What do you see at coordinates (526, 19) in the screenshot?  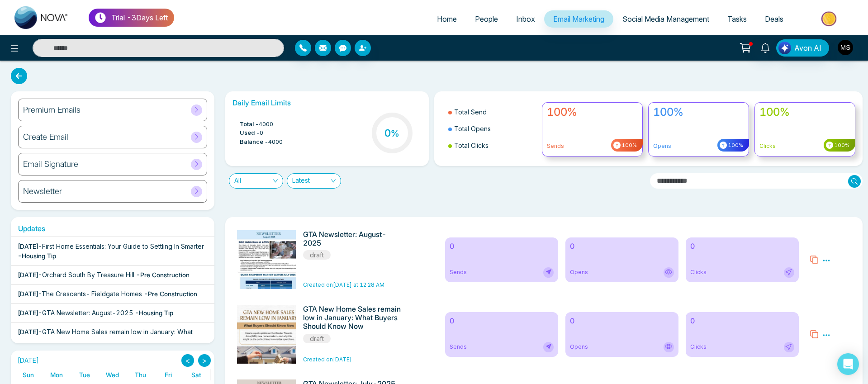 I see `span: Inbox` at bounding box center [526, 19].